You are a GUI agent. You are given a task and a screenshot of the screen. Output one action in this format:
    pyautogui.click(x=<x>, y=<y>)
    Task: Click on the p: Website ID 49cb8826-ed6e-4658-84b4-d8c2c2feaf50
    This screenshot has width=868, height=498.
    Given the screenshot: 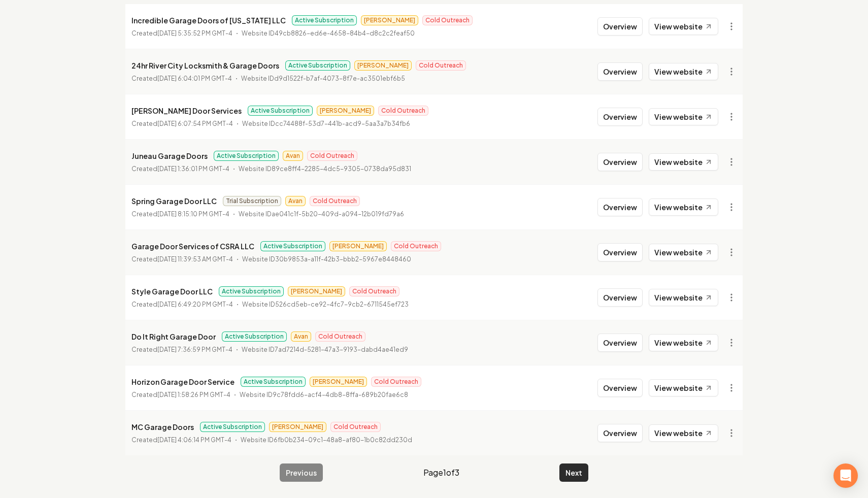 What is the action you would take?
    pyautogui.click(x=328, y=33)
    